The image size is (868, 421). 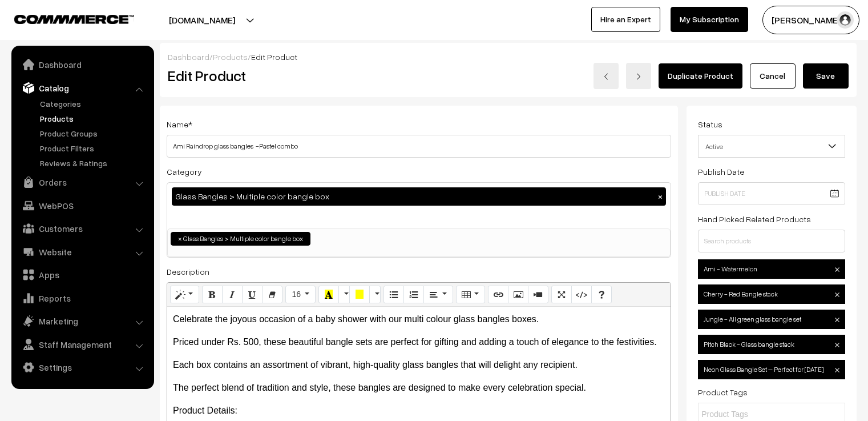 What do you see at coordinates (328, 295) in the screenshot?
I see `button: Recent Color` at bounding box center [328, 295].